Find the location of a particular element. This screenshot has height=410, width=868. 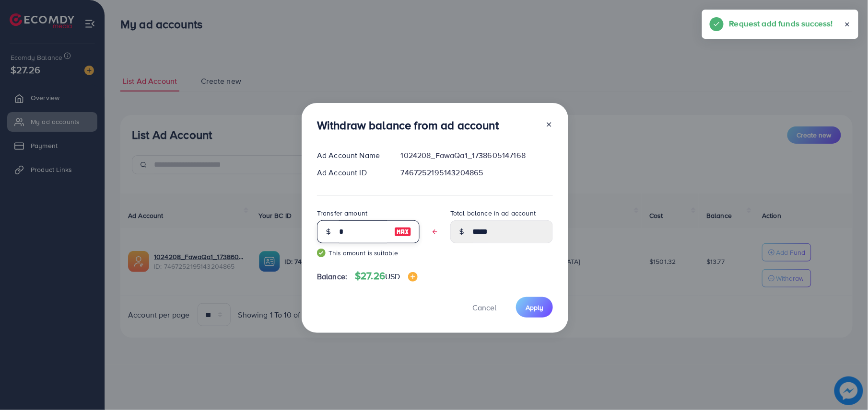

span: Balance: is located at coordinates (332, 277).